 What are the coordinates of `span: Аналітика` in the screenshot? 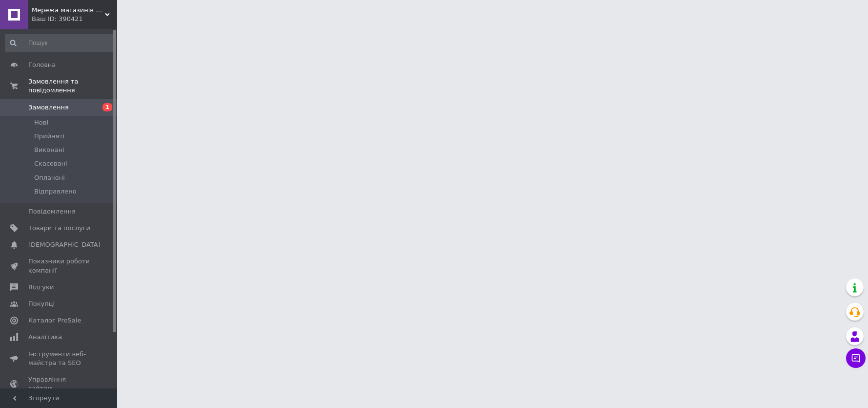 It's located at (45, 337).